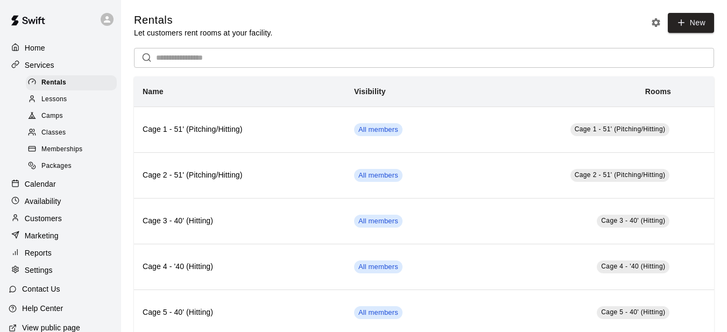 Image resolution: width=727 pixels, height=332 pixels. Describe the element at coordinates (73, 116) in the screenshot. I see `a: Camps` at that location.